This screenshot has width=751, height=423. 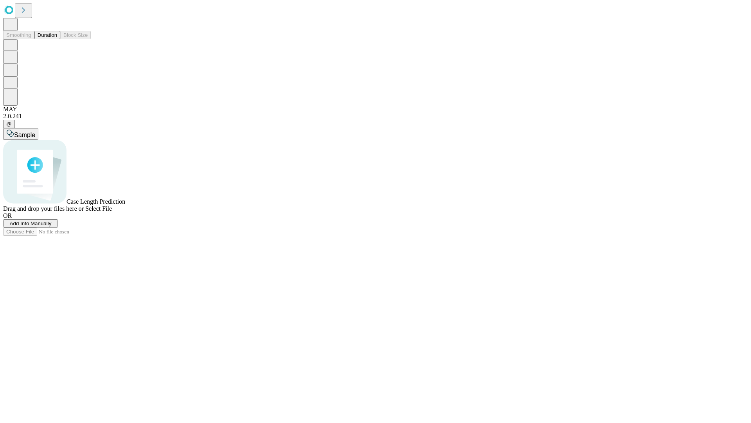 What do you see at coordinates (376, 116) in the screenshot?
I see `div: 2.0.241` at bounding box center [376, 116].